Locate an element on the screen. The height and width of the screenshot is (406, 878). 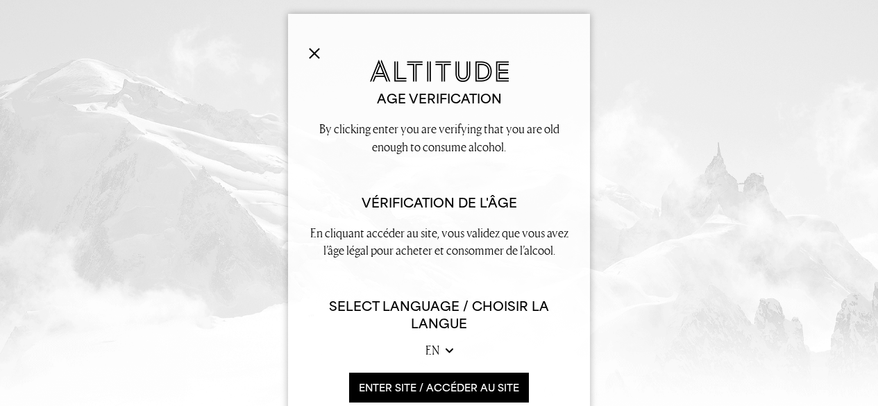
p: En cliquant accéder au site, vous validez que vous avez l’âge légal pour acheter et consommer de ... is located at coordinates (439, 242).